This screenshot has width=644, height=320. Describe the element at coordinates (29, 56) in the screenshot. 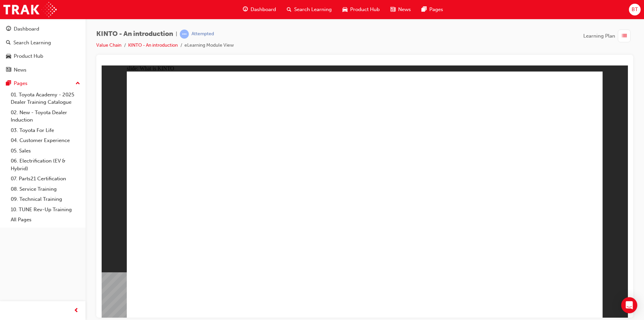

I see `div: Product Hub` at that location.